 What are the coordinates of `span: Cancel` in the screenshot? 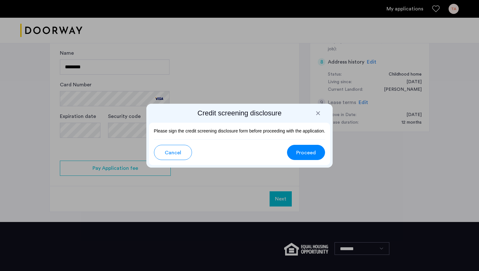 It's located at (173, 153).